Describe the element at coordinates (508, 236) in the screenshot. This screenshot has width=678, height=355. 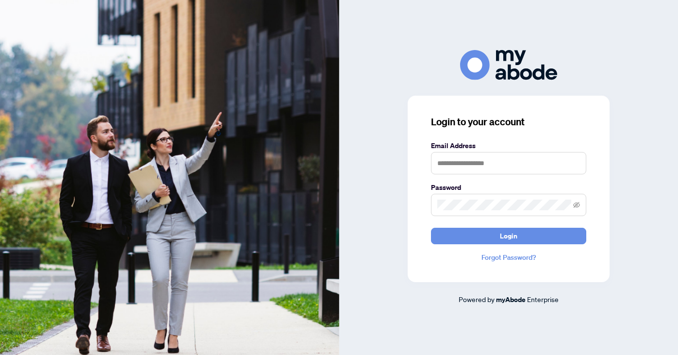
I see `span: Login` at that location.